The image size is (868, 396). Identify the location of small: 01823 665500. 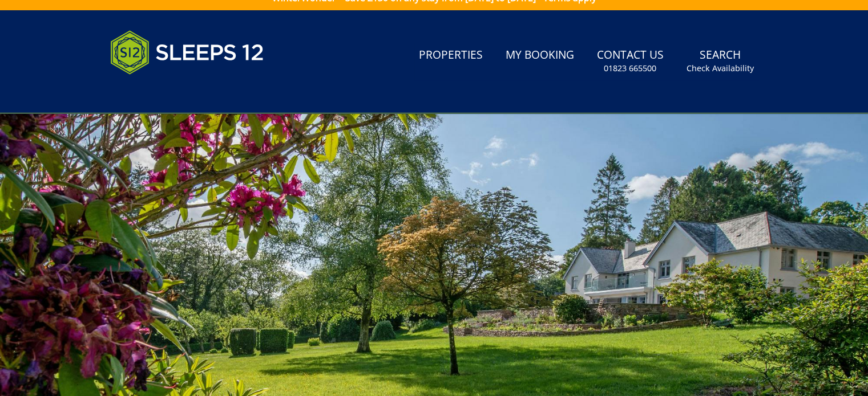
(630, 68).